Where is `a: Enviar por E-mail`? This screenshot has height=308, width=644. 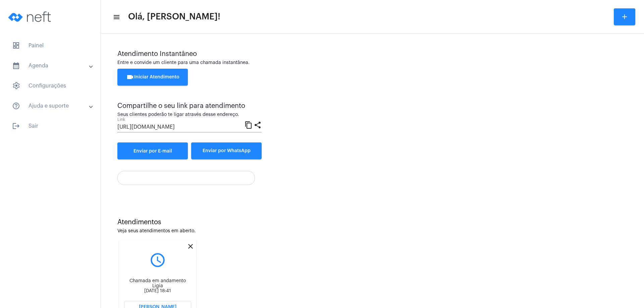 a: Enviar por E-mail is located at coordinates (152, 151).